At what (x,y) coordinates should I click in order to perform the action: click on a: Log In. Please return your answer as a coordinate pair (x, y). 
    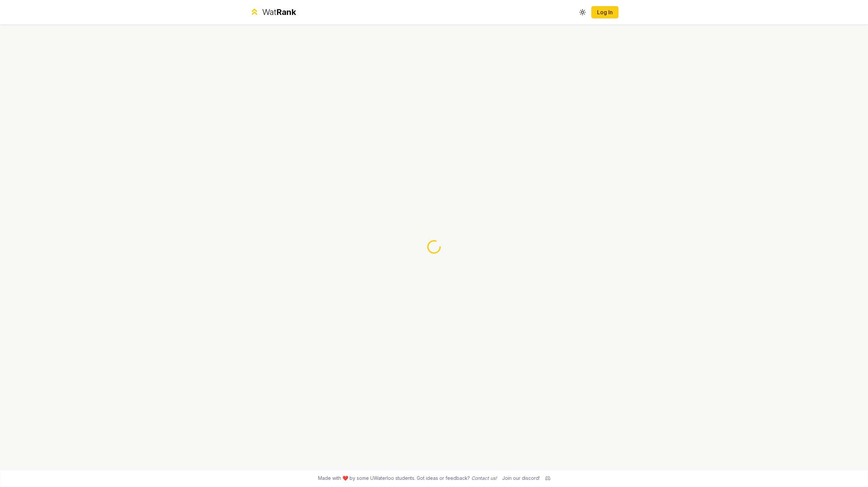
    Looking at the image, I should click on (605, 12).